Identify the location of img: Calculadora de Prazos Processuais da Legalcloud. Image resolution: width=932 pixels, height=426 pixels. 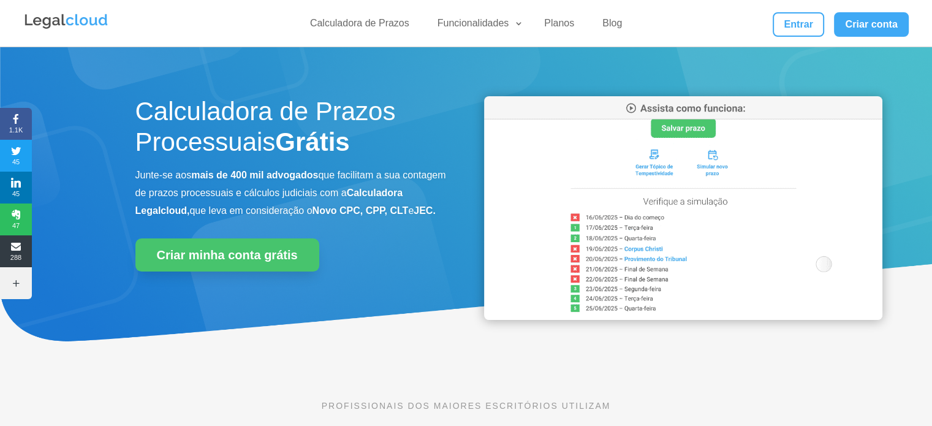
(684, 208).